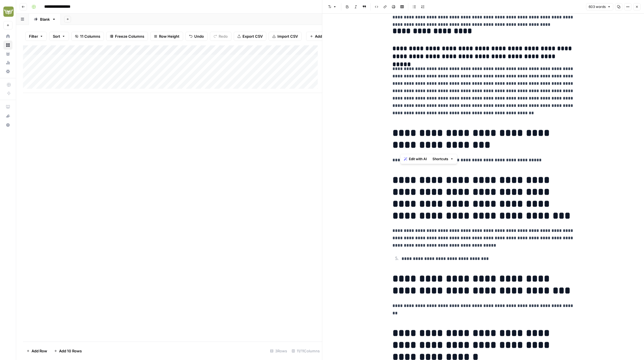  Describe the element at coordinates (39, 351) in the screenshot. I see `span: Add Row` at that location.